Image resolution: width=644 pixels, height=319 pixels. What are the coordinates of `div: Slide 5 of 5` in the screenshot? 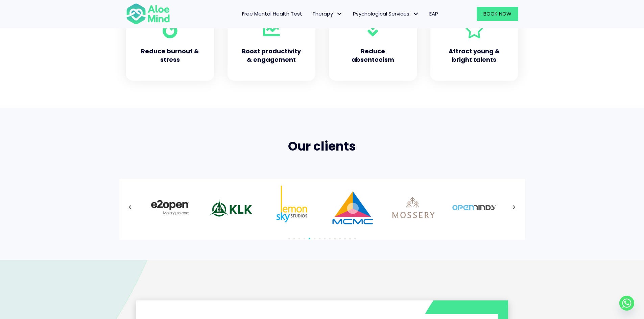 It's located at (170, 208).